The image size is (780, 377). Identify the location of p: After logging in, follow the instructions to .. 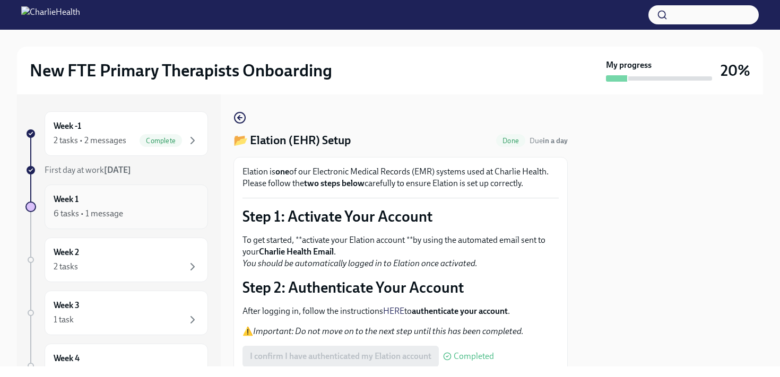
(401, 311).